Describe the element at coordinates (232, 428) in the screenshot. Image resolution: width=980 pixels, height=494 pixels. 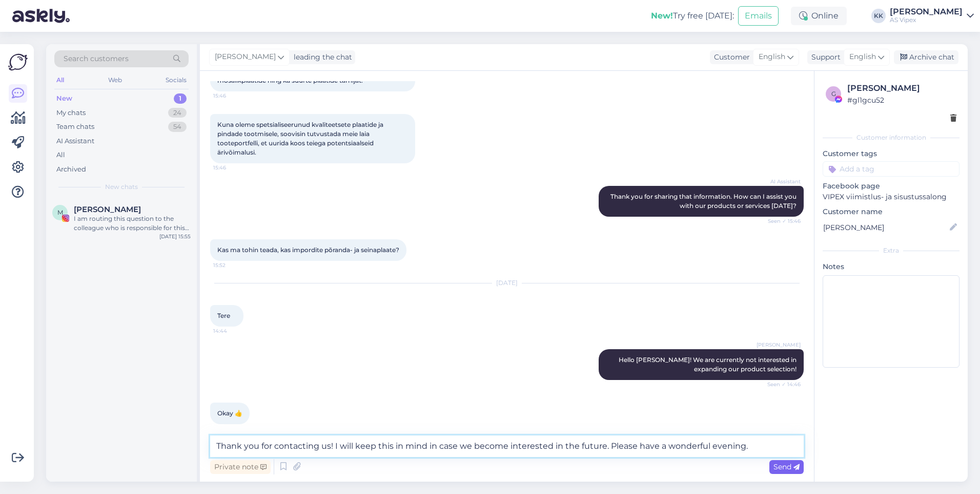
I see `span: 14:47` at that location.